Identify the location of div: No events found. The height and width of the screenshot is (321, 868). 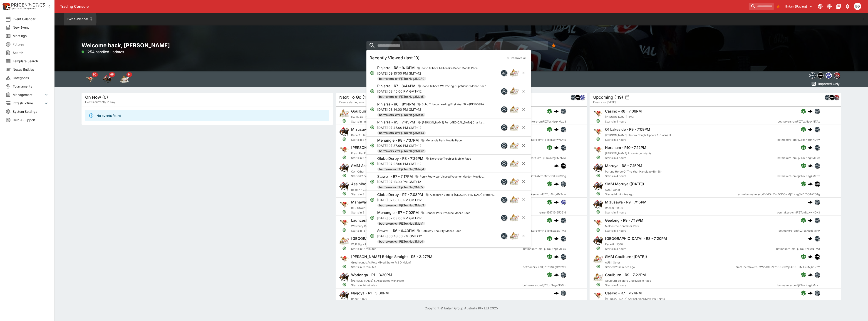
(109, 115).